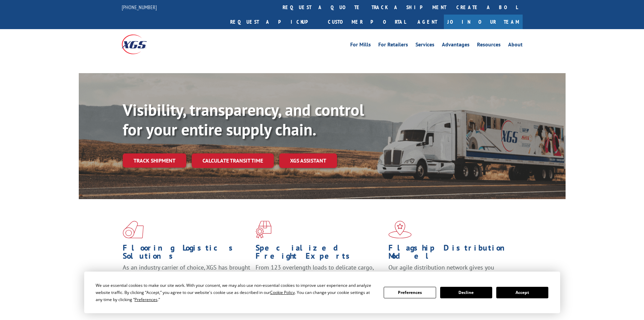 Image resolution: width=644 pixels, height=320 pixels. Describe the element at coordinates (282, 292) in the screenshot. I see `span: Cookie Policy` at that location.